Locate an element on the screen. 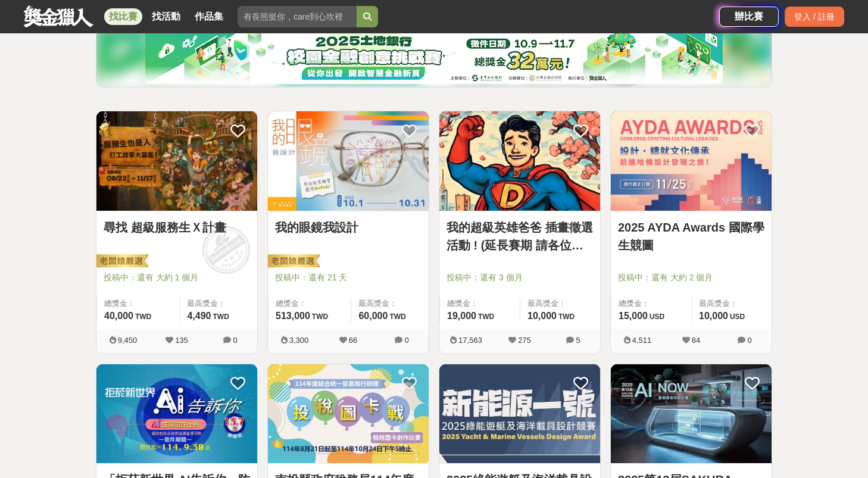 The image size is (868, 478). span: 19,000 is located at coordinates (461, 316).